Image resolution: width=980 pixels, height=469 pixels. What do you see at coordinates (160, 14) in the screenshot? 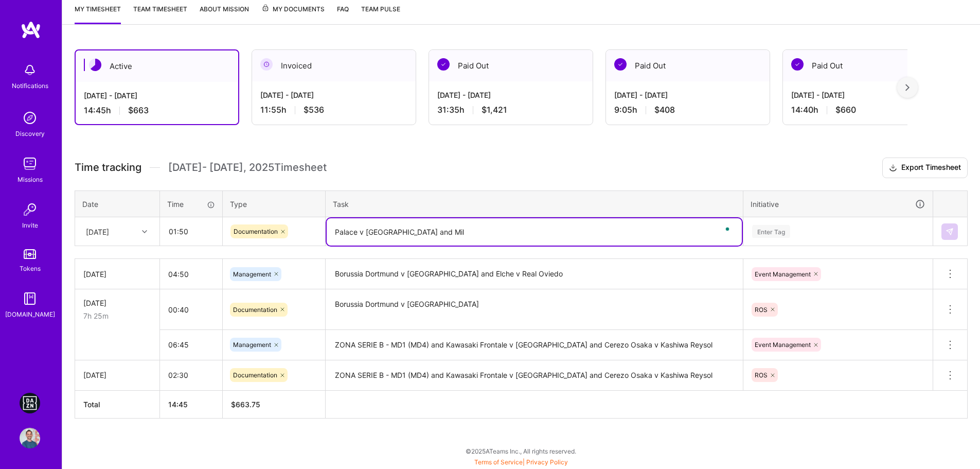
I see `a: Team timesheet` at bounding box center [160, 14].